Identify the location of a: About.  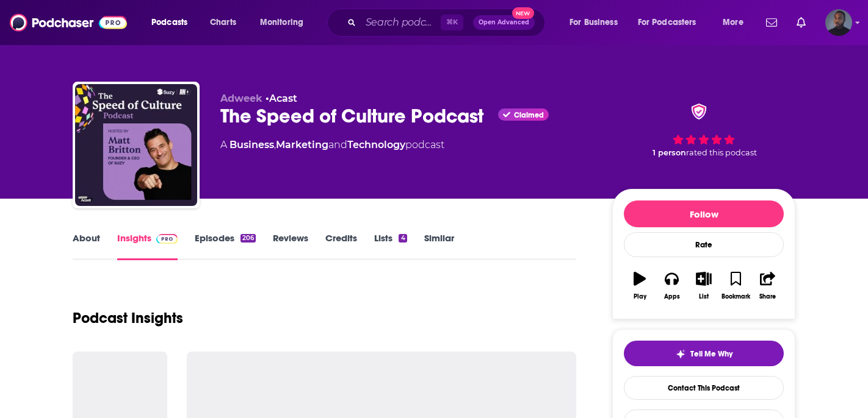
(86, 247).